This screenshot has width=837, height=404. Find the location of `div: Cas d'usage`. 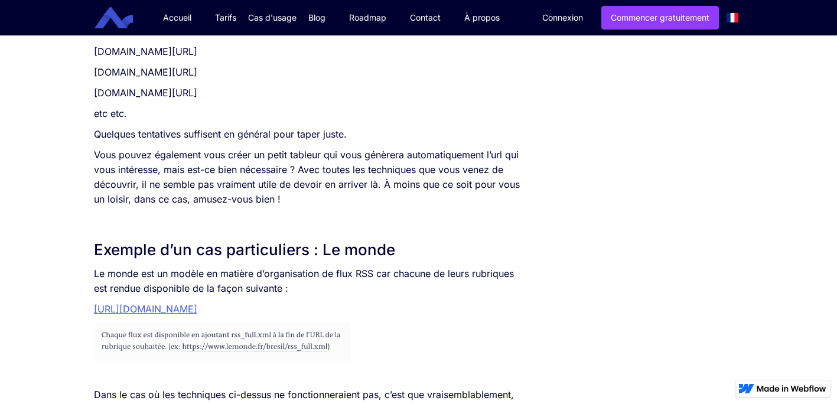

div: Cas d'usage is located at coordinates (272, 18).